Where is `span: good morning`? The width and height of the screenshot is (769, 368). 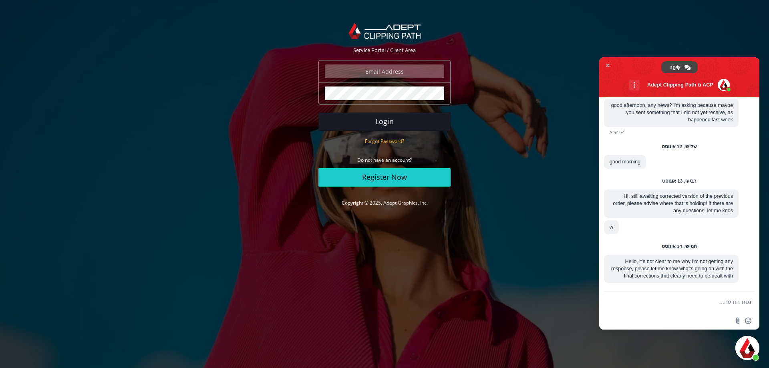 span: good morning is located at coordinates (625, 162).